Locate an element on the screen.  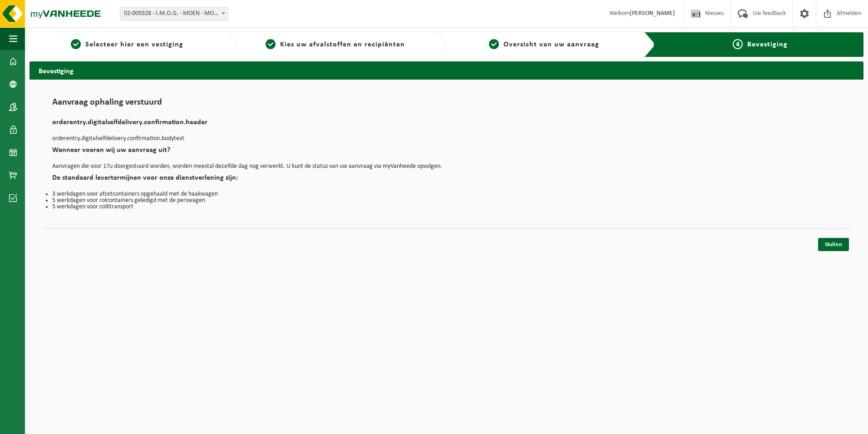
a: 3Overzicht van uw aanvraag is located at coordinates (544, 44).